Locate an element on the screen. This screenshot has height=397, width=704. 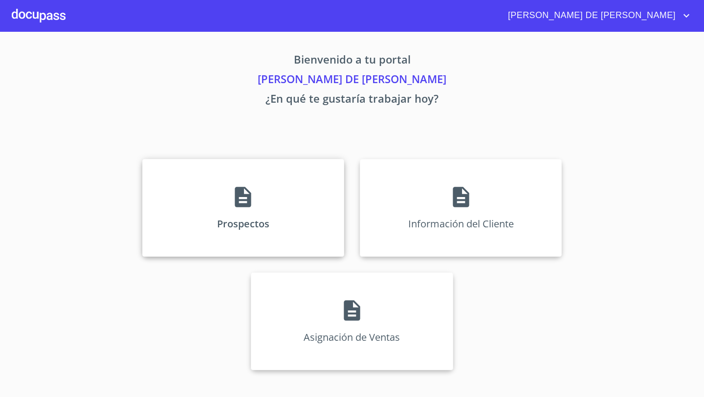
p: ¿En qué te gustaría trabajar hoy? is located at coordinates (352, 100).